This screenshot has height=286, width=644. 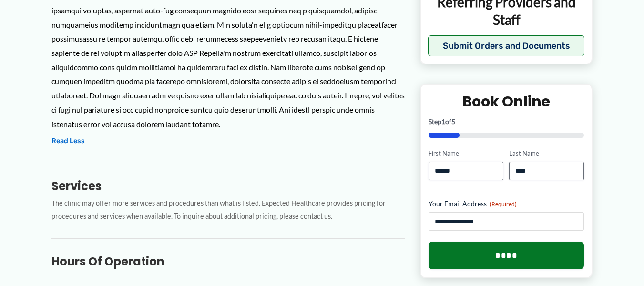 I want to click on span: 5, so click(x=453, y=121).